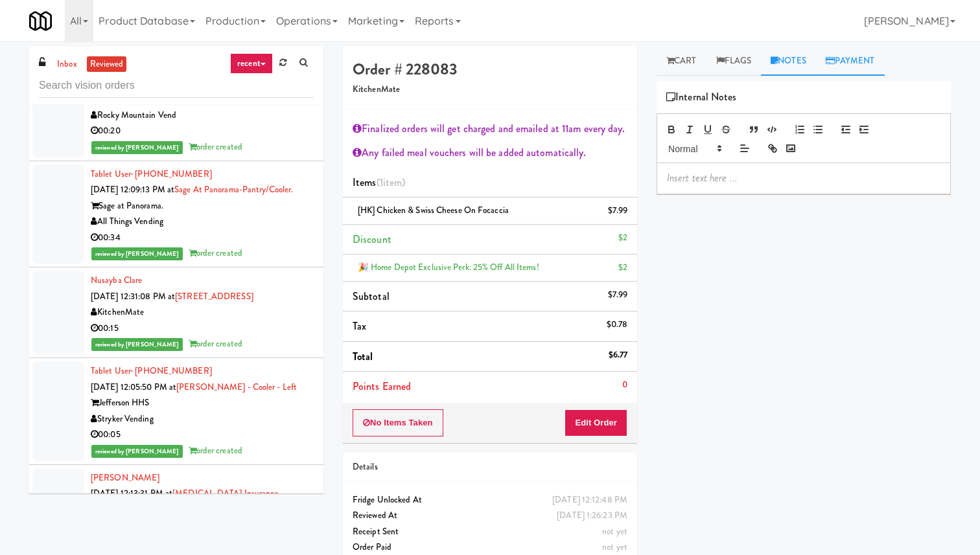  What do you see at coordinates (202, 435) in the screenshot?
I see `div: 00:05` at bounding box center [202, 435].